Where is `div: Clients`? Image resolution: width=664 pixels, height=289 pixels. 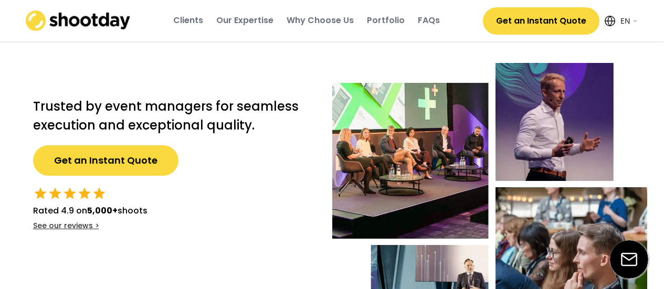 div: Clients is located at coordinates (188, 20).